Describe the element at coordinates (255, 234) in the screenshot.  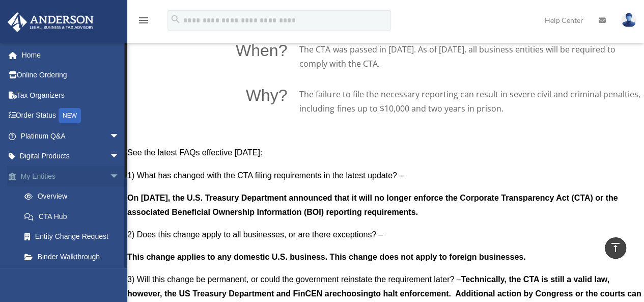
I see `span: 2) Does this change apply to all businesses, or are there exceptions? –` at that location.